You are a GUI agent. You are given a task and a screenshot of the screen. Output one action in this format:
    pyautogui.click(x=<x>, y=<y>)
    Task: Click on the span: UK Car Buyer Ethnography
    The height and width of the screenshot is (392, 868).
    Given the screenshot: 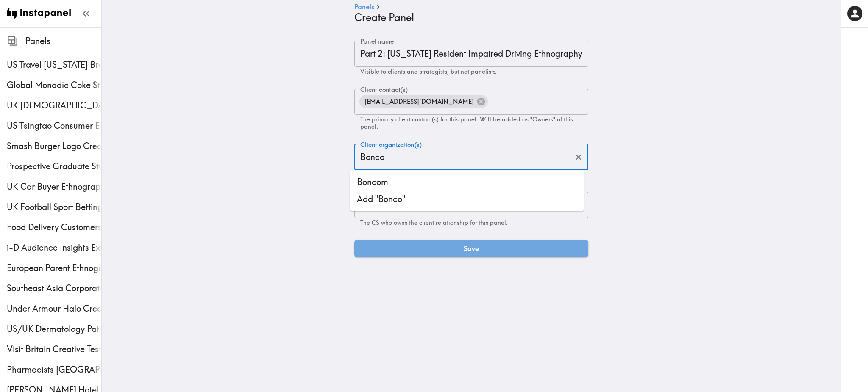 What is the action you would take?
    pyautogui.click(x=54, y=187)
    